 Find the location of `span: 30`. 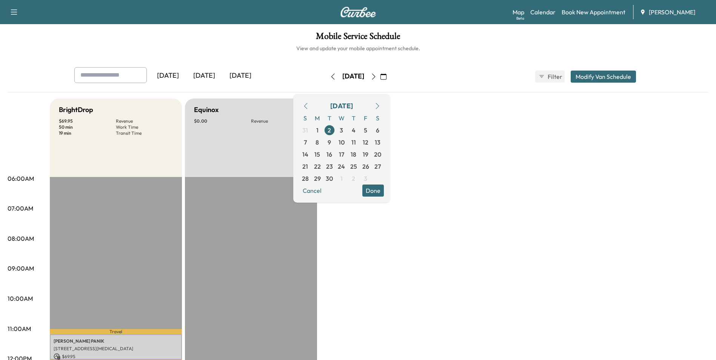

span: 30 is located at coordinates (329, 179).